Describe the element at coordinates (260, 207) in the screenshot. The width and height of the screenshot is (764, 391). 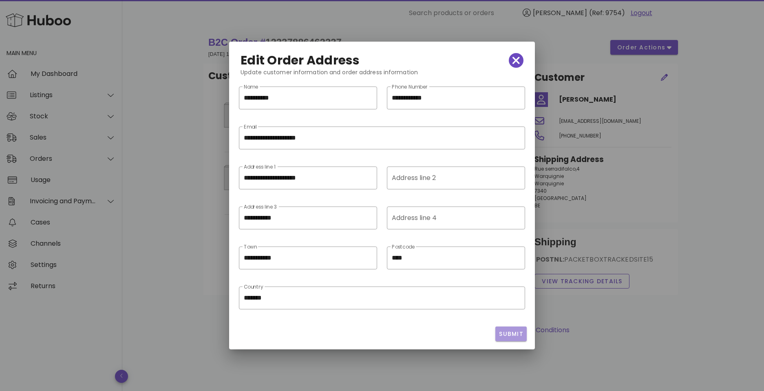
I see `label: Address line 3` at that location.